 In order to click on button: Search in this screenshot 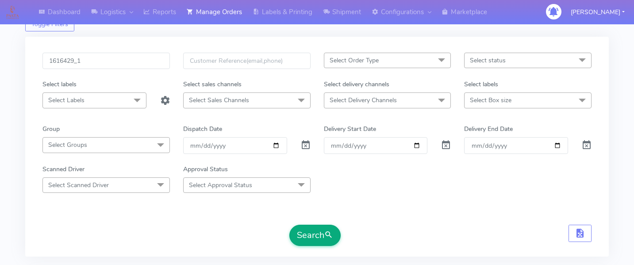, I will do `click(315, 235)`.